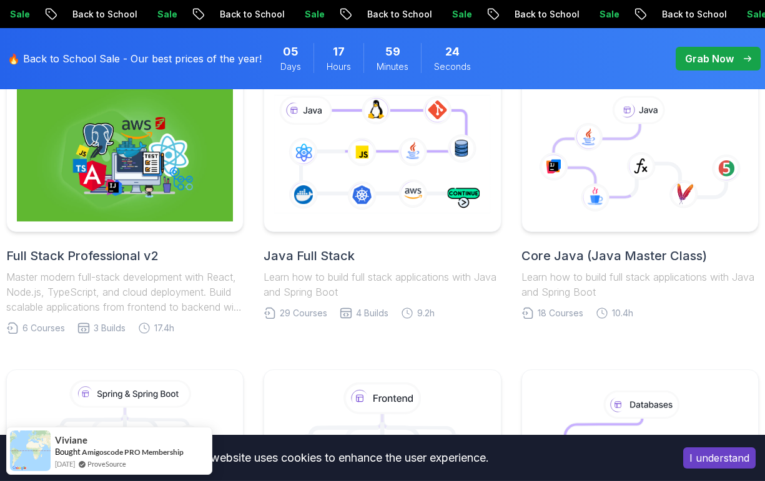  Describe the element at coordinates (452, 67) in the screenshot. I see `span: Seconds` at that location.